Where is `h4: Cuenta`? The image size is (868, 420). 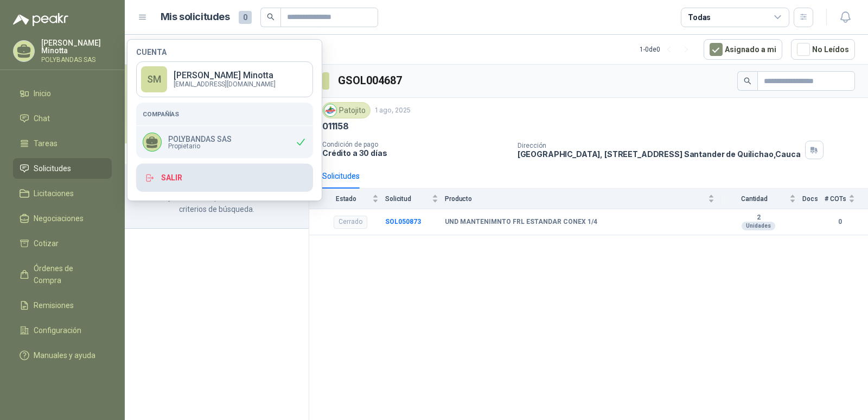 h4: Cuenta is located at coordinates (224, 52).